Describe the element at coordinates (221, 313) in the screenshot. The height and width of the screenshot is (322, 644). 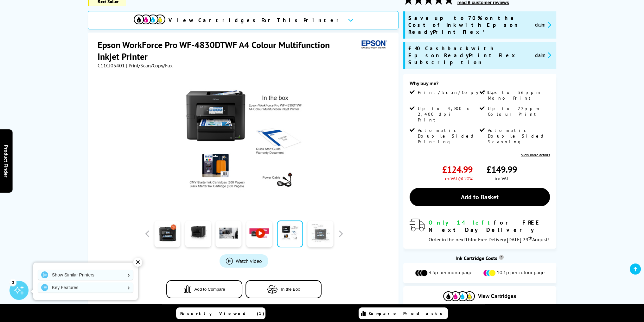
I see `a: Recently Viewed (1)` at that location.